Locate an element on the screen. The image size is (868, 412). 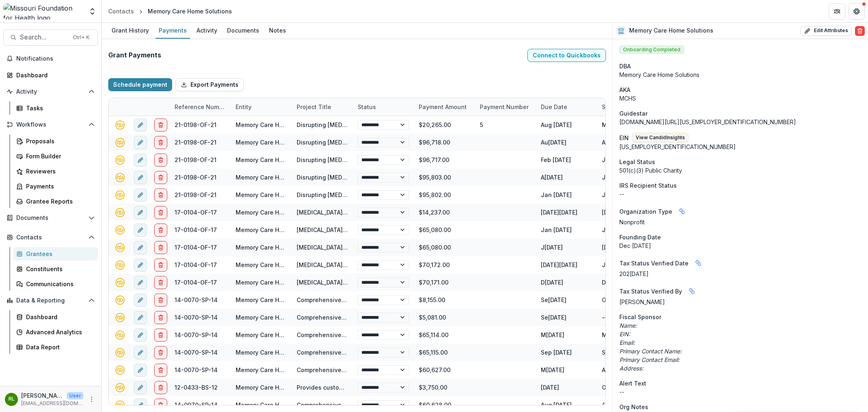
span: Notifications is located at coordinates (56, 58).